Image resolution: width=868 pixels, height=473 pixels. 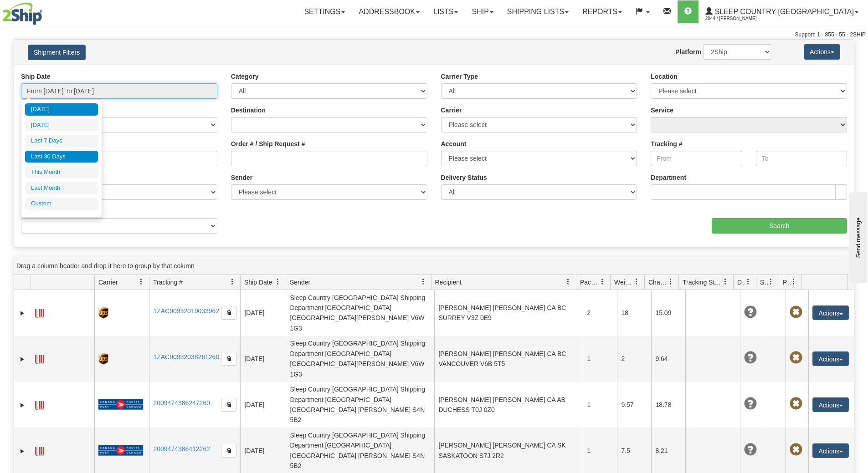 I want to click on li: Custom, so click(x=62, y=203).